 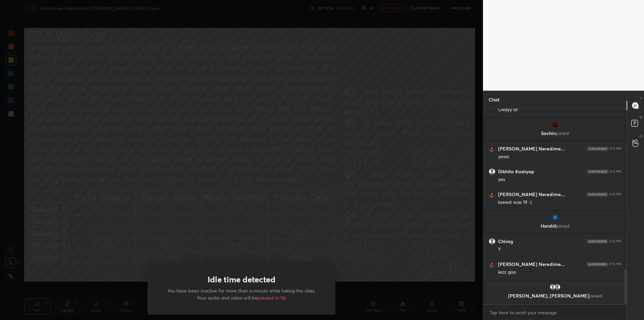 What do you see at coordinates (506, 241) in the screenshot?
I see `h6: Chirag` at bounding box center [506, 241].